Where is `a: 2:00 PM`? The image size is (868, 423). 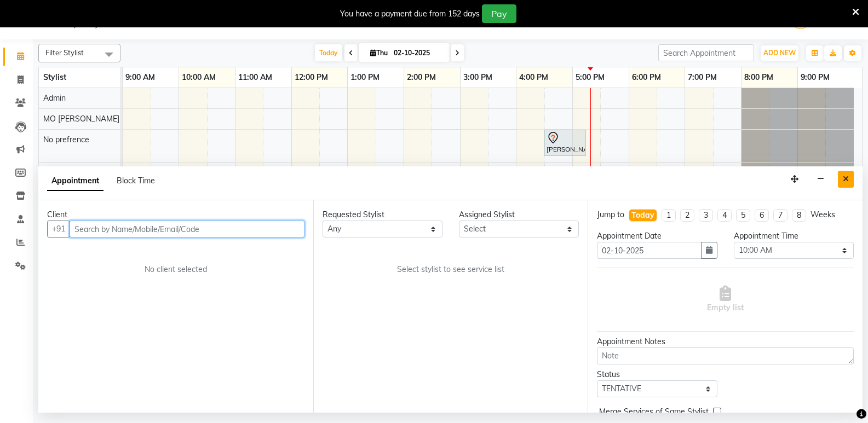
a: 2:00 PM is located at coordinates (421, 77).